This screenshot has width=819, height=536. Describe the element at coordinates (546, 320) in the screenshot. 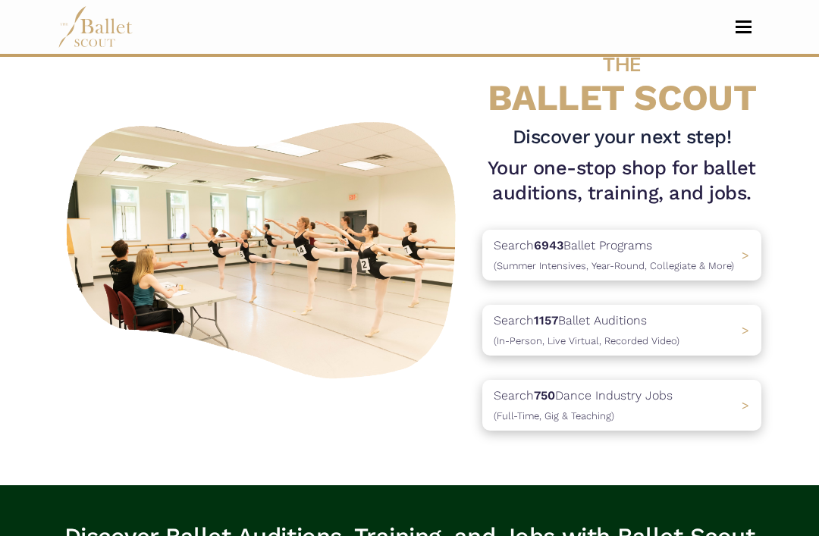

I see `b: 1157` at that location.